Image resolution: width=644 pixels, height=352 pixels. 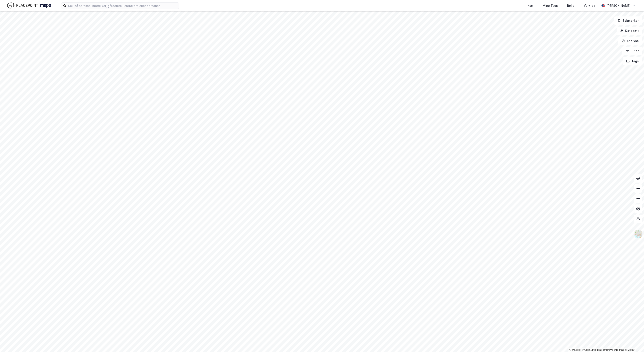 What do you see at coordinates (575, 350) in the screenshot?
I see `a: Mapbox` at bounding box center [575, 350].